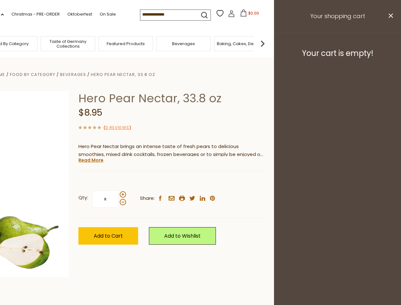  What do you see at coordinates (241, 43) in the screenshot?
I see `span: Baking, Cakes, Desserts` at bounding box center [241, 43].